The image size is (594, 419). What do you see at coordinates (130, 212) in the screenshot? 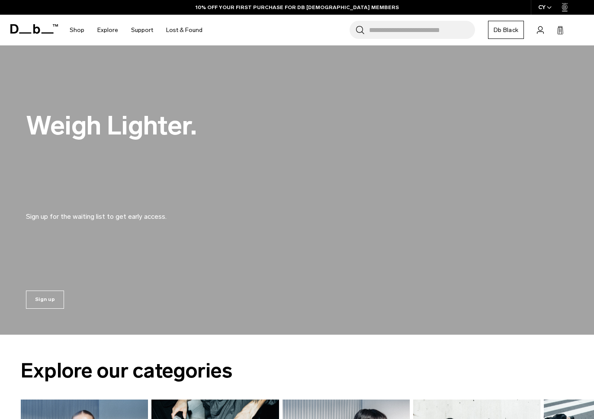
I see `p: Sign up for the waiting list to get early access.` at bounding box center [130, 212].